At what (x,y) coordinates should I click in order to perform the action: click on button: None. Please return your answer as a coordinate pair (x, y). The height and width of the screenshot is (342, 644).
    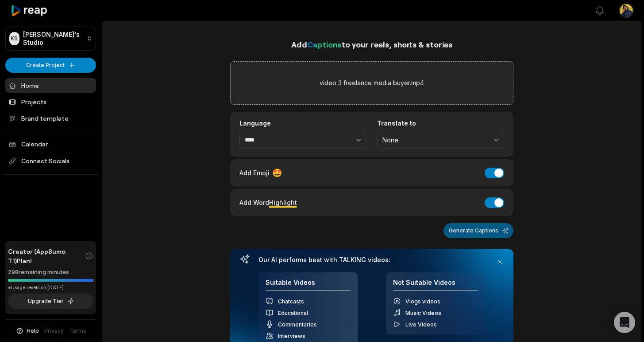
    Looking at the image, I should click on (441, 140).